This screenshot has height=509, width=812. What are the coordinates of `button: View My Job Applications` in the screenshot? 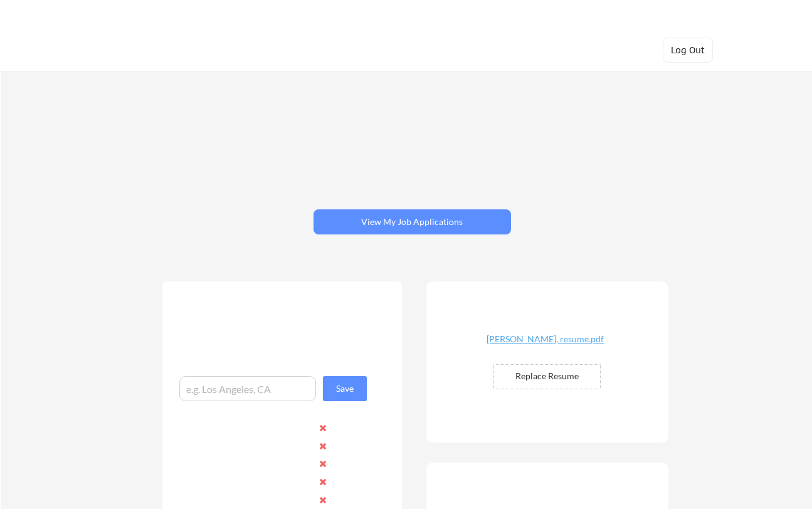 It's located at (412, 222).